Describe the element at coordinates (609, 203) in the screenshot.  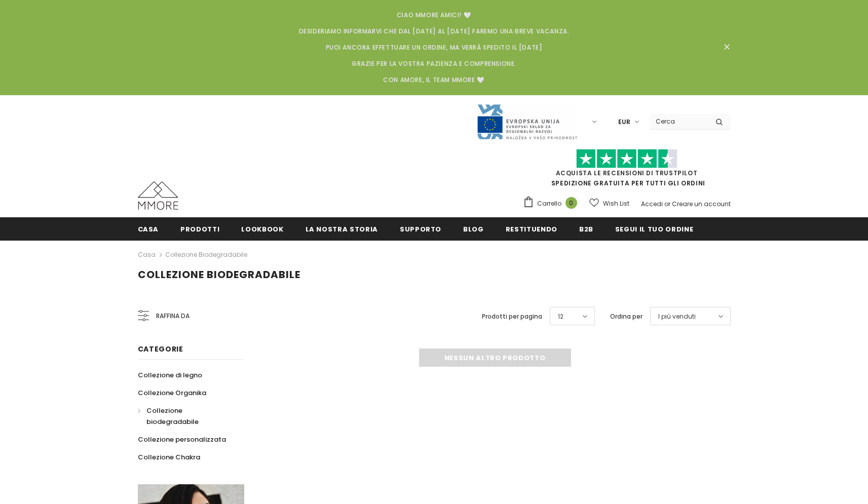
I see `a: Wish List` at that location.